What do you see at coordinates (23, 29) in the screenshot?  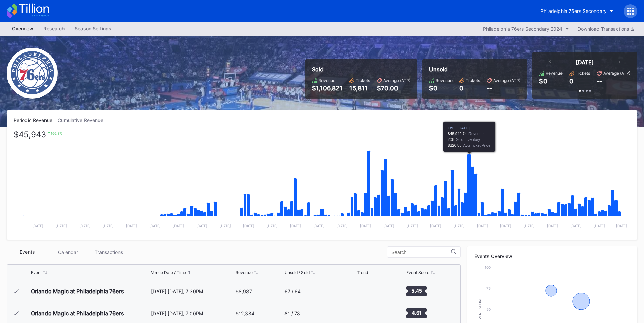 I see `div: Overview` at bounding box center [23, 29].